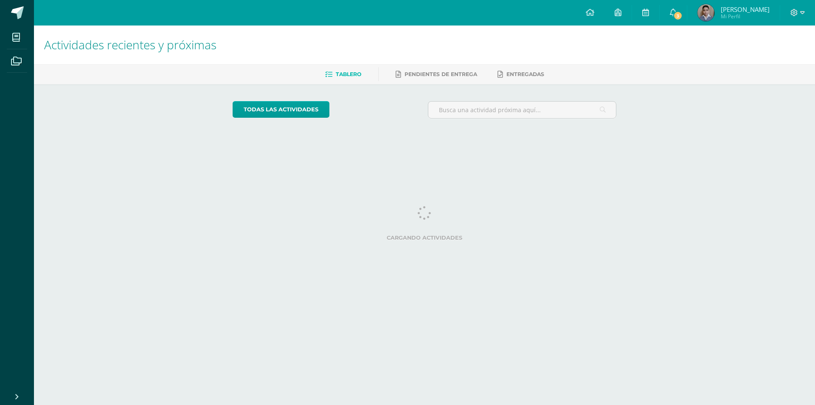 The width and height of the screenshot is (815, 405). What do you see at coordinates (522, 110) in the screenshot?
I see `input: Busca una actividad próxima aquí...` at bounding box center [522, 110].